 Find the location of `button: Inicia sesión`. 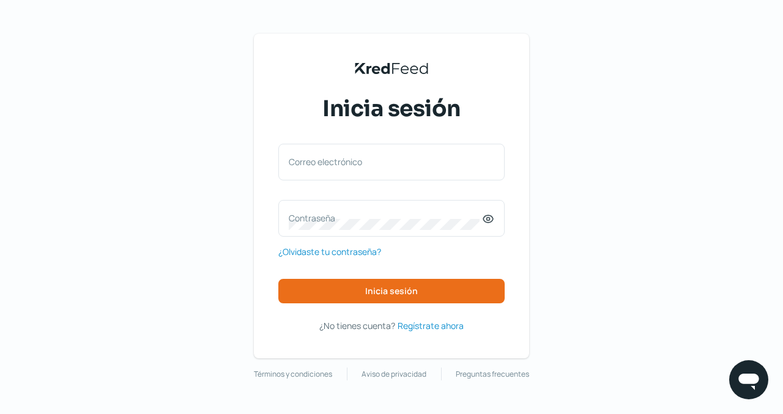

button: Inicia sesión is located at coordinates (392, 291).